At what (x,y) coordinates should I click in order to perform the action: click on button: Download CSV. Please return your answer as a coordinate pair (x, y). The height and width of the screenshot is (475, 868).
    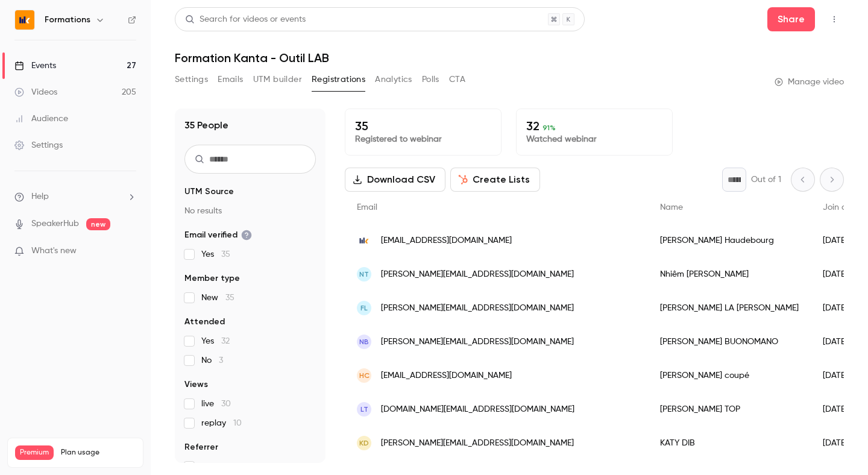
    Looking at the image, I should click on (395, 180).